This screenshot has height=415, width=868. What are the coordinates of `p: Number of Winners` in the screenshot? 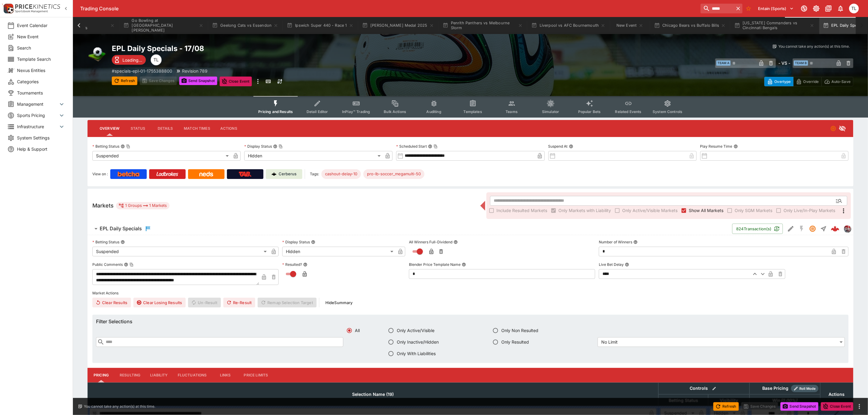 It's located at (615, 241).